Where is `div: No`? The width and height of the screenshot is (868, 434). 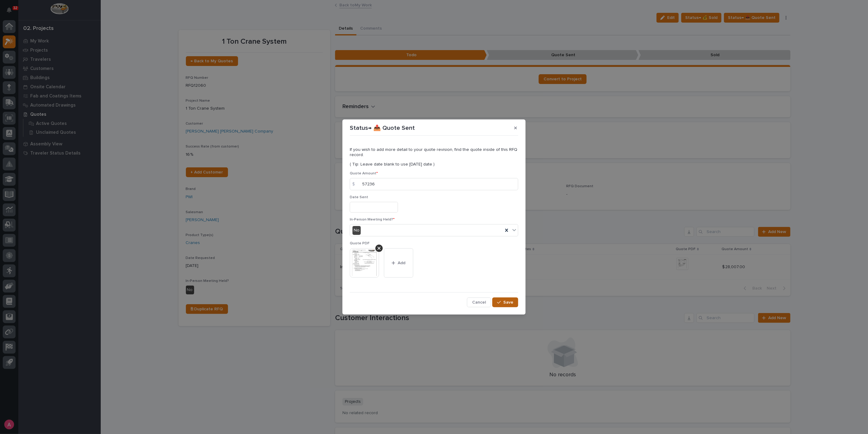
div: No is located at coordinates (356, 230).